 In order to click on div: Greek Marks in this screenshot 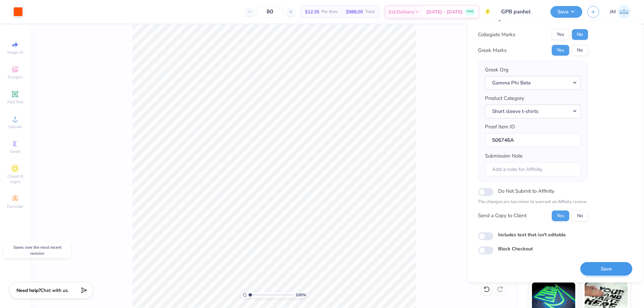, I will do `click(492, 50)`.